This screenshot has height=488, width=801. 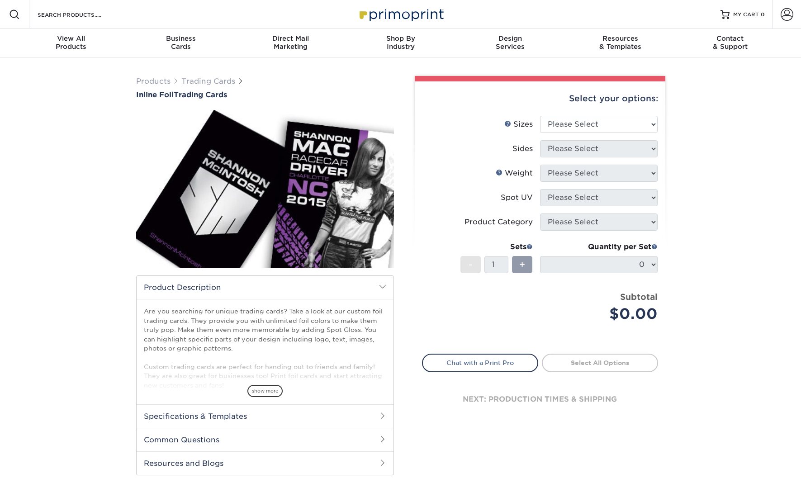 What do you see at coordinates (499, 222) in the screenshot?
I see `div: Product Category` at bounding box center [499, 222].